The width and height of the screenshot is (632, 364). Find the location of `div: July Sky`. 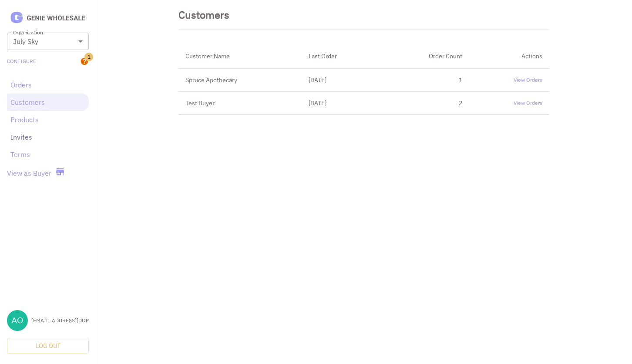

div: July Sky is located at coordinates (48, 41).